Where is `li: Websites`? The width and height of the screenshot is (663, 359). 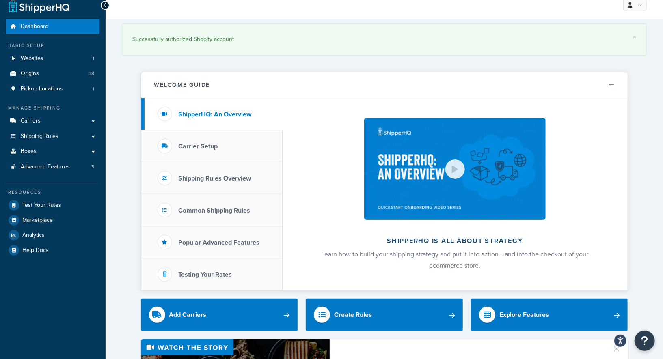
li: Websites is located at coordinates (53, 58).